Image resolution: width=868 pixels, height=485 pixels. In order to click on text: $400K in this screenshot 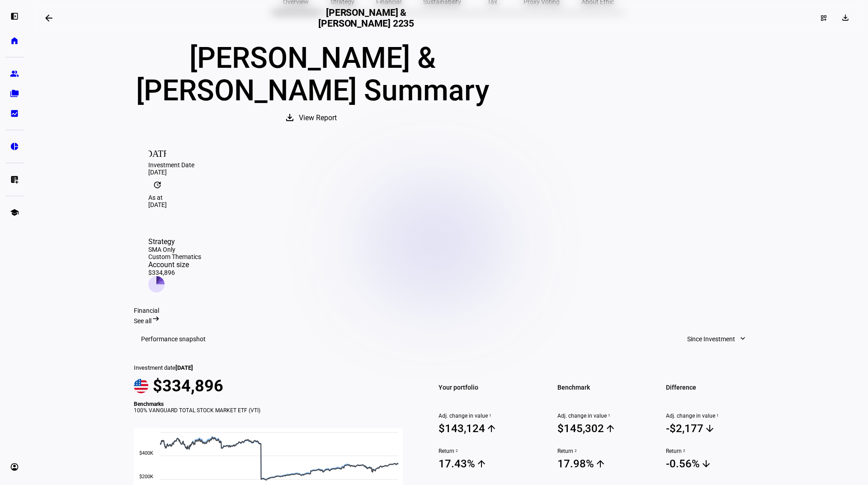, I will do `click(146, 453)`.